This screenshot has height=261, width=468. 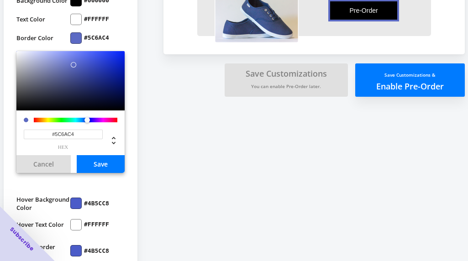 I want to click on label: Border Color, so click(x=43, y=38).